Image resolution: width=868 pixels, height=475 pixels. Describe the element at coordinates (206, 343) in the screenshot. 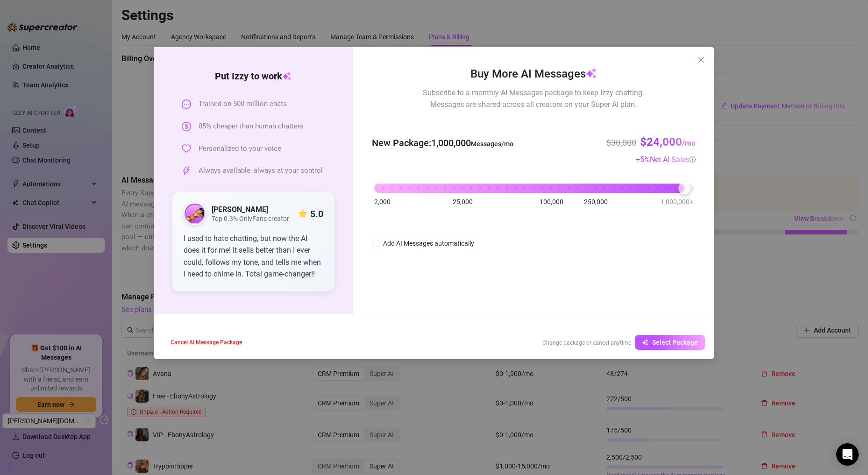

I see `button: Cancel AI Message Package` at that location.